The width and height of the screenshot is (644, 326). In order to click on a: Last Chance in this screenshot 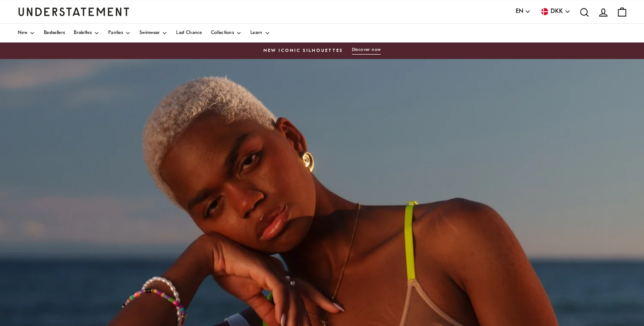, I will do `click(189, 33)`.